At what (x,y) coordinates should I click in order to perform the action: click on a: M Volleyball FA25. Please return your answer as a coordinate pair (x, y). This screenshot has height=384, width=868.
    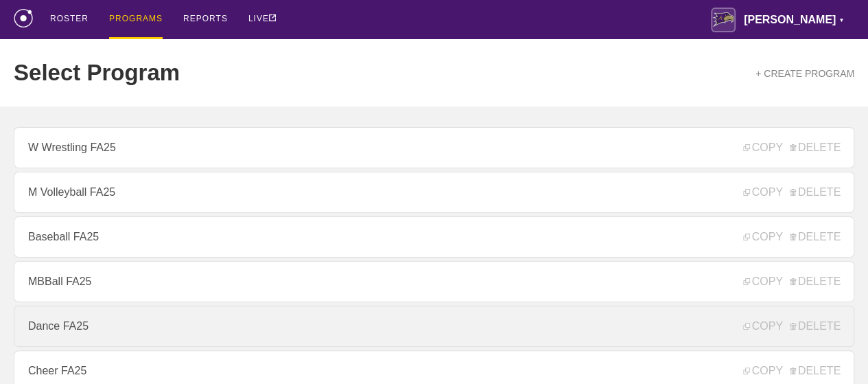
    Looking at the image, I should click on (434, 192).